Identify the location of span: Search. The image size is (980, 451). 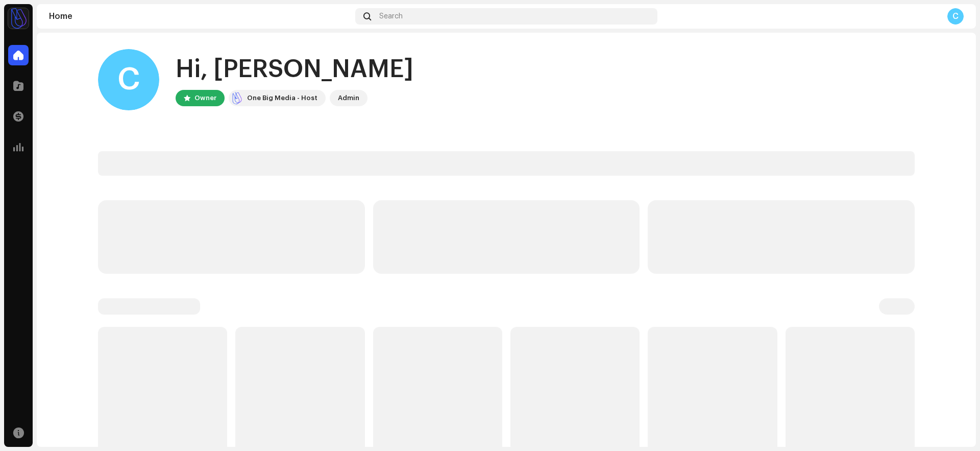
(391, 16).